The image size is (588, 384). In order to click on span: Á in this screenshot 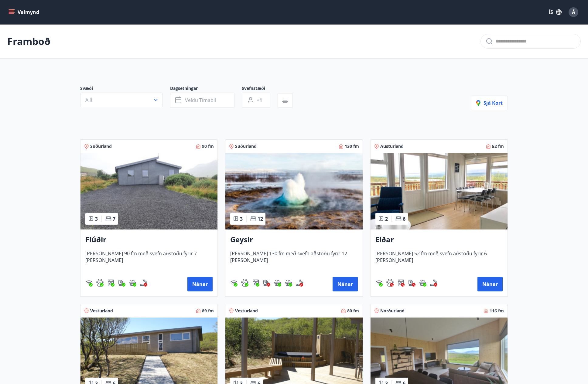, I will do `click(573, 12)`.